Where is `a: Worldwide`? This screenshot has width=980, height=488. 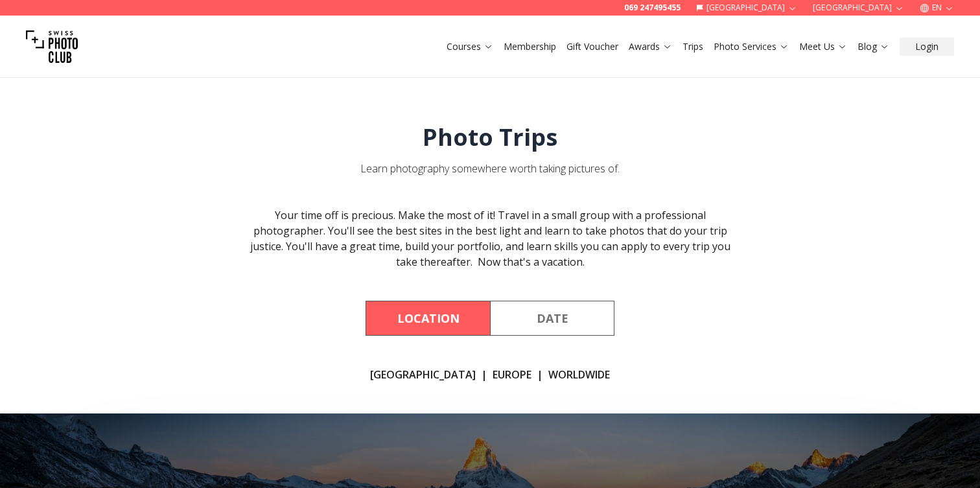 a: Worldwide is located at coordinates (579, 375).